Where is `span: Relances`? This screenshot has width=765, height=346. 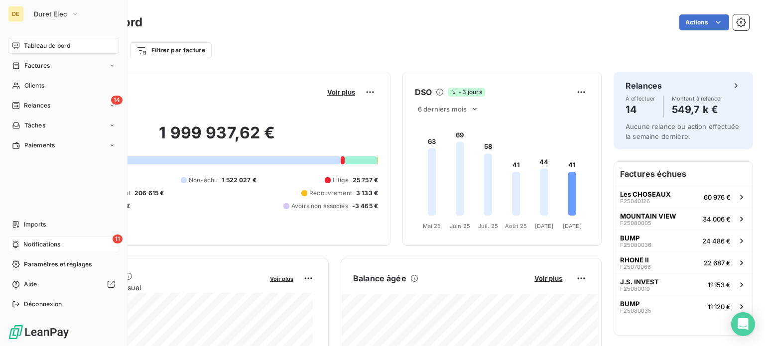
span: Relances is located at coordinates (37, 106).